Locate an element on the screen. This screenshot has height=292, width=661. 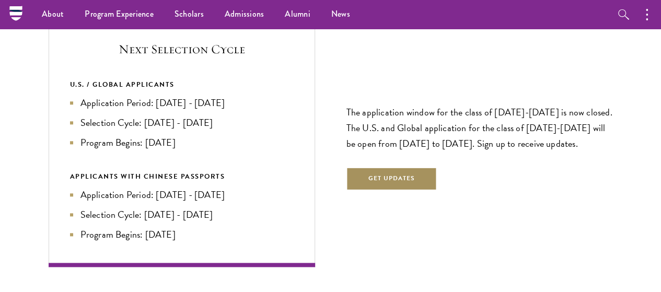
div: APPLICANTS WITH CHINESE PASSPORTS is located at coordinates (182, 177).